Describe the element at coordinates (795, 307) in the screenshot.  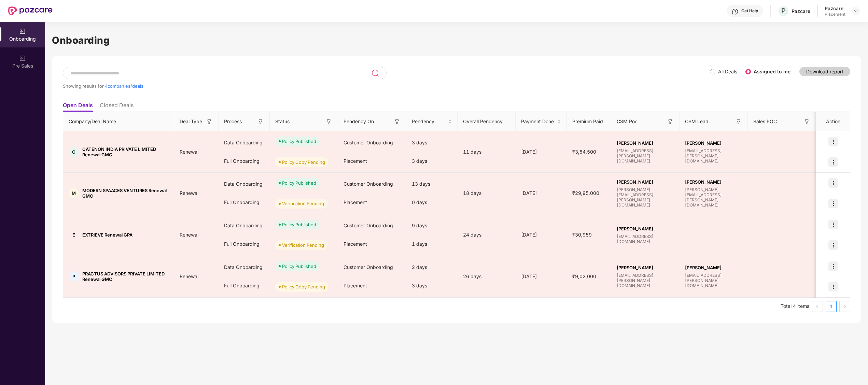
I see `li: Total 4 items` at that location.